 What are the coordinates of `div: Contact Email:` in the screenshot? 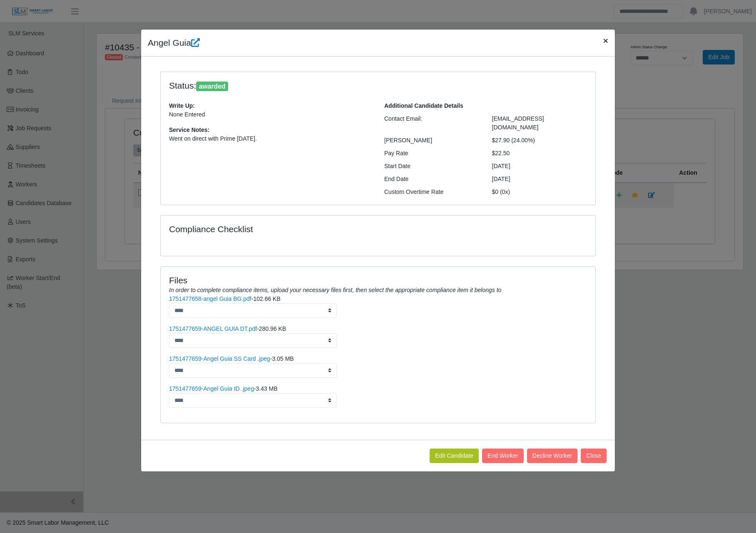 It's located at (432, 123).